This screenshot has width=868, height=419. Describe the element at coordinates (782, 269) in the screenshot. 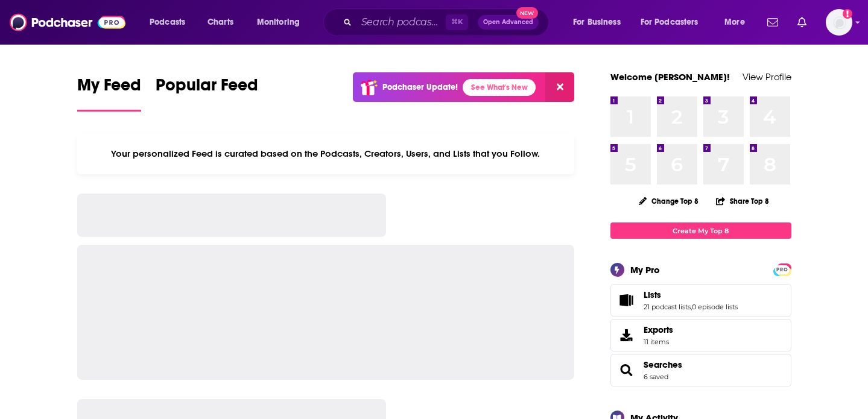

I see `a: PRO` at that location.